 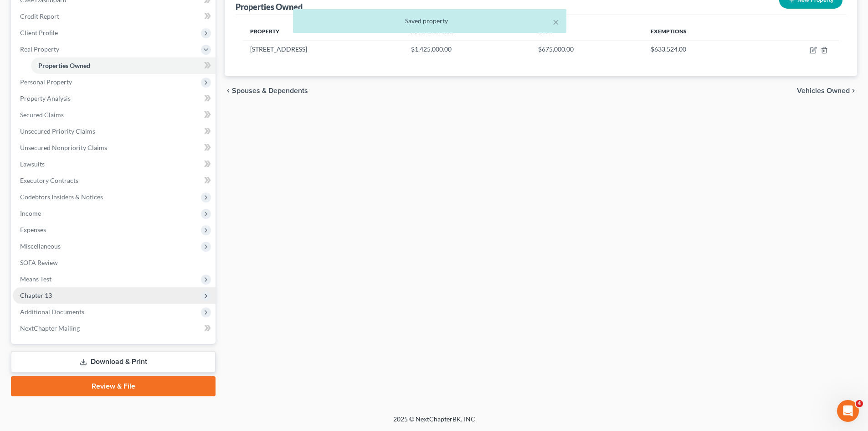 I want to click on span: Secured Claims, so click(x=42, y=115).